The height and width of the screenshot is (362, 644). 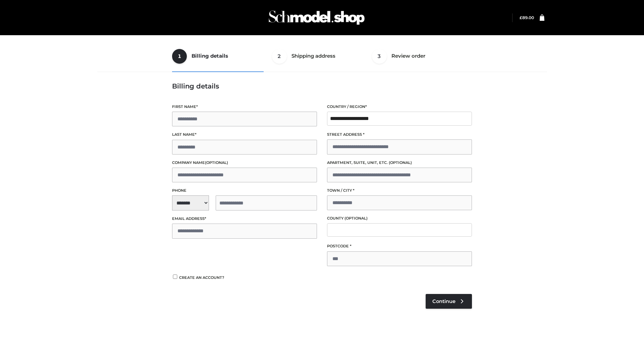 I want to click on a: Schmodel Admin 964, so click(x=317, y=17).